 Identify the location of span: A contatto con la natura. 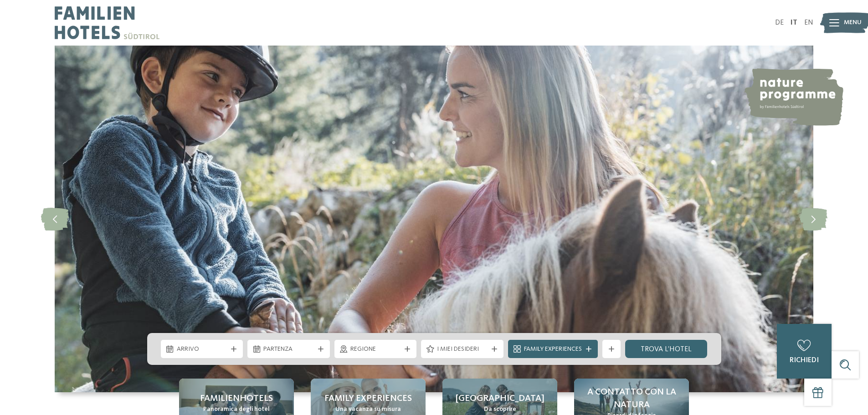
(631, 399).